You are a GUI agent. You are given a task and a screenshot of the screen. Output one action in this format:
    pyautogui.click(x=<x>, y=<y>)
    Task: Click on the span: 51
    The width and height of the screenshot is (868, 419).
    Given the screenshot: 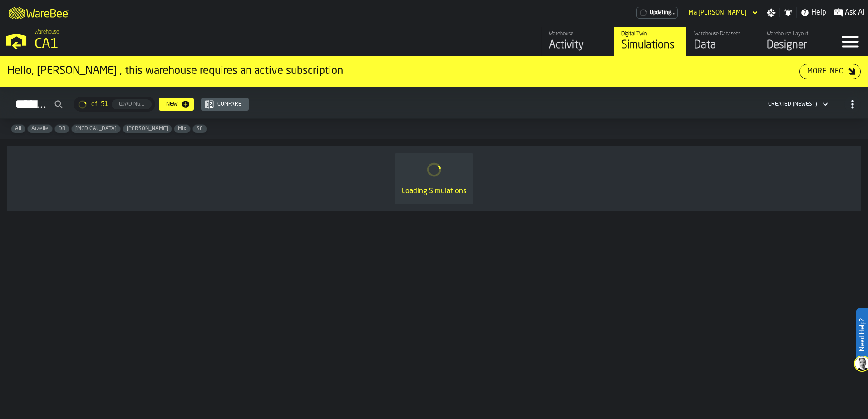 What is the action you would take?
    pyautogui.click(x=104, y=104)
    